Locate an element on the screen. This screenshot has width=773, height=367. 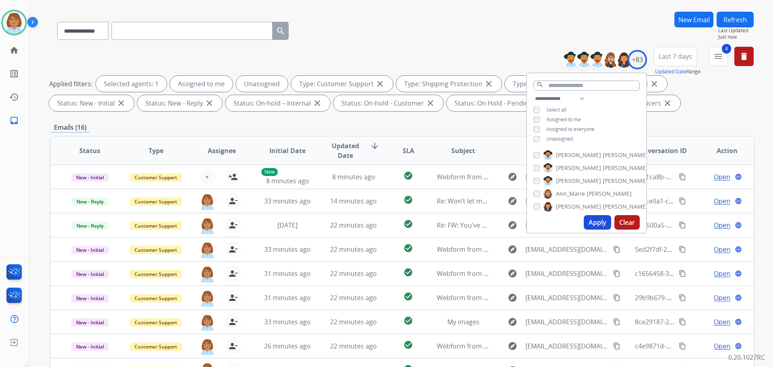
div: Status: New - Reply is located at coordinates (180, 103).